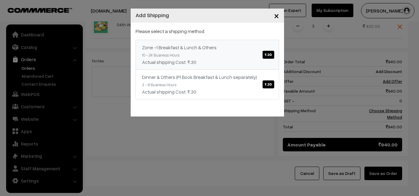 Image resolution: width=419 pixels, height=196 pixels. Describe the element at coordinates (159, 85) in the screenshot. I see `small: 3 - 8 Business Hours` at that location.